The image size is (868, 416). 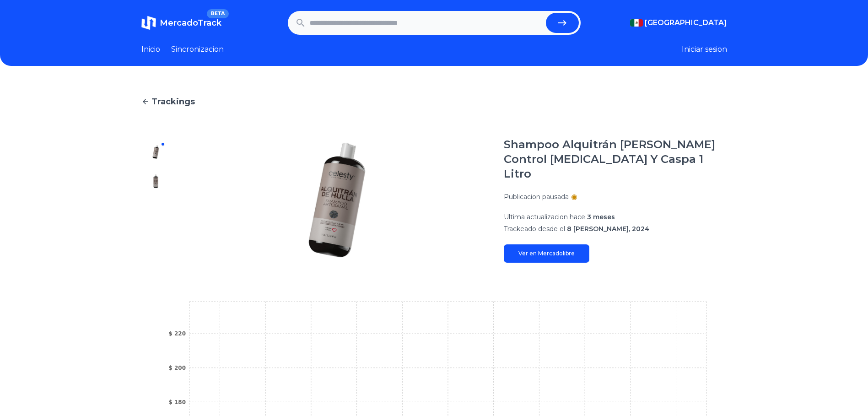 What do you see at coordinates (149, 23) in the screenshot?
I see `img: MercadoTrack` at bounding box center [149, 23].